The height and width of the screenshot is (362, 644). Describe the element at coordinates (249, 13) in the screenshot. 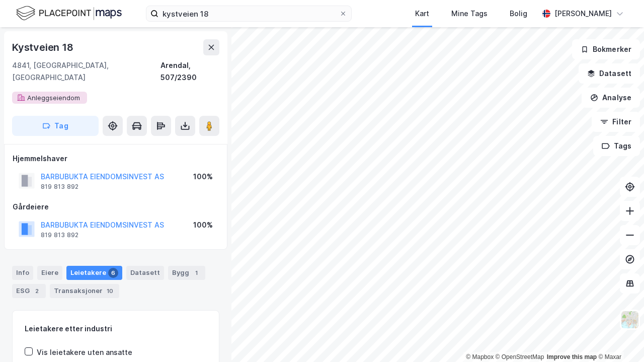

I see `input: Søk på adresse, matrikkel, gårdeiere, leietakere eller personer` at that location.